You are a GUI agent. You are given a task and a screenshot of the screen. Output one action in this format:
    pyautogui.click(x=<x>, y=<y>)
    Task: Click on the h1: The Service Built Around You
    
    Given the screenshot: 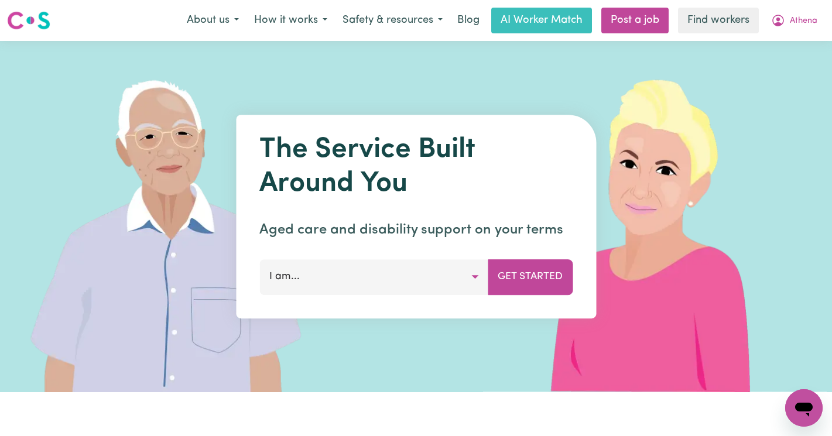 What is the action you would take?
    pyautogui.click(x=416, y=167)
    